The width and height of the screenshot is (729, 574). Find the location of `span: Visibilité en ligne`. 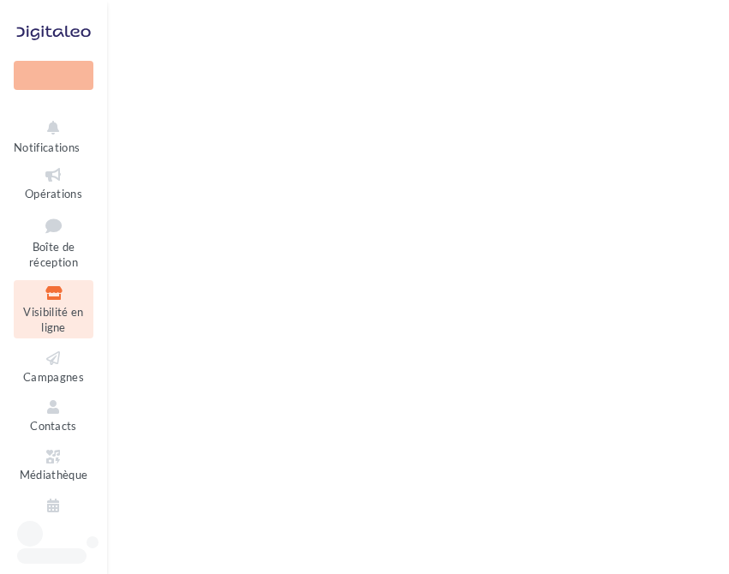

span: Visibilité en ligne is located at coordinates (53, 320).